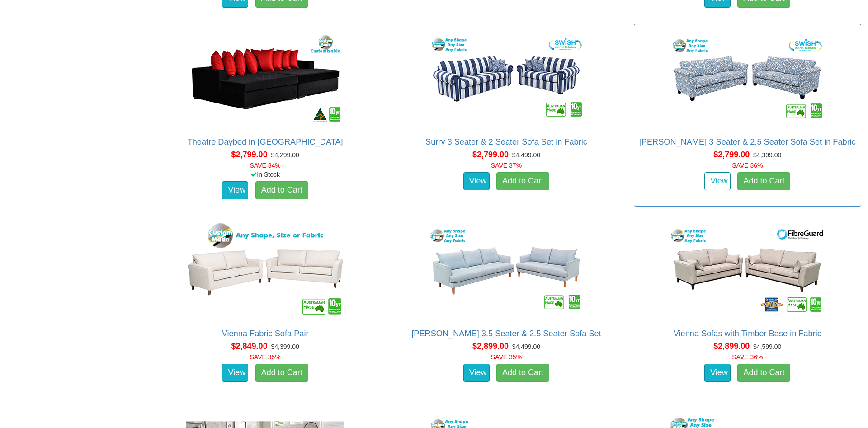  Describe the element at coordinates (266, 165) in the screenshot. I see `font: SAVE 34%` at that location.